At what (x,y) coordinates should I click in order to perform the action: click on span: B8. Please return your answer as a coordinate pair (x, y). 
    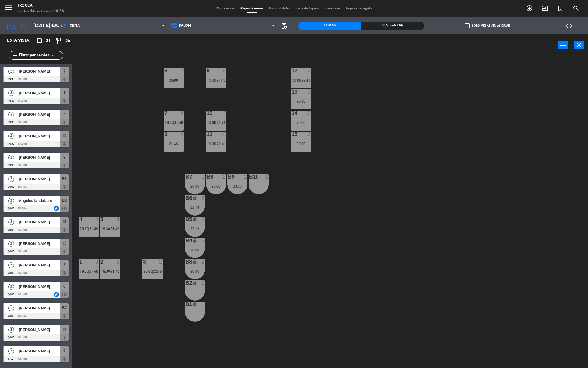
    Looking at the image, I should click on (64, 201).